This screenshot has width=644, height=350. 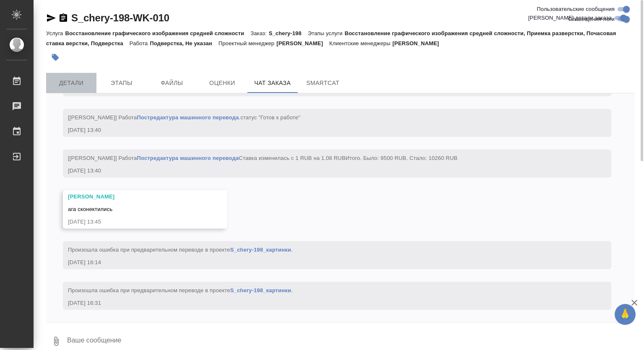 What do you see at coordinates (288, 33) in the screenshot?
I see `p: S_chery-198` at bounding box center [288, 33].